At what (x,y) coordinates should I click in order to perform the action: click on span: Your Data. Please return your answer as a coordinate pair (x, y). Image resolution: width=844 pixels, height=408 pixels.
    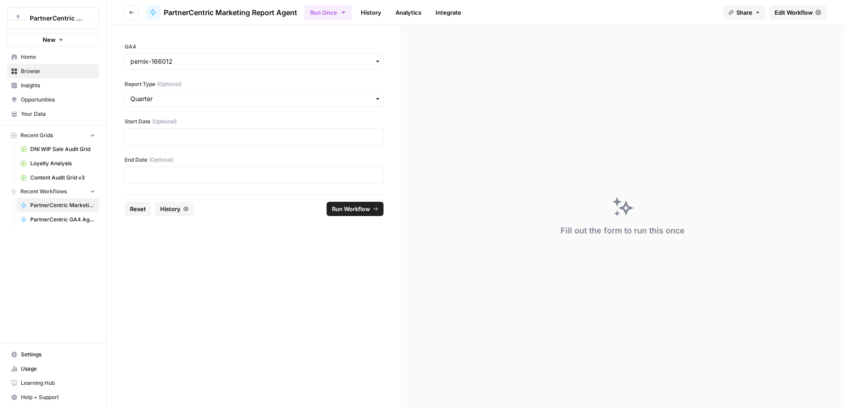
    Looking at the image, I should click on (58, 114).